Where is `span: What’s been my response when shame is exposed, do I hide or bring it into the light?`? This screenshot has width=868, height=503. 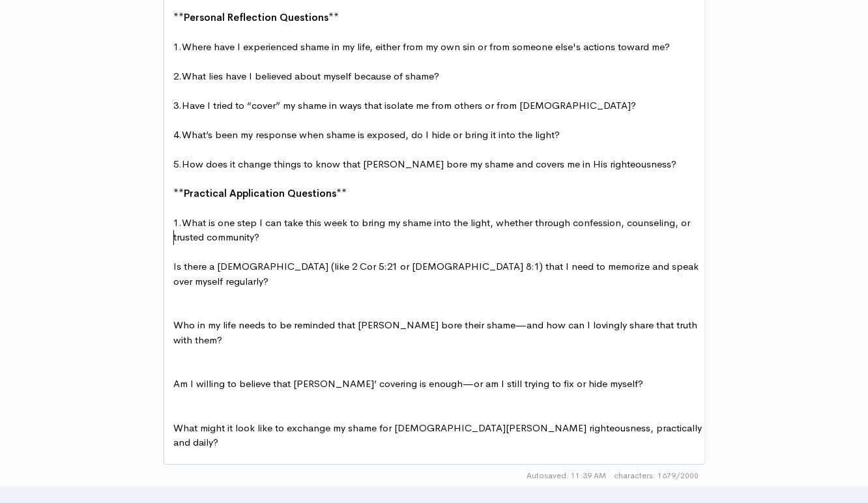
span: What’s been my response when shame is exposed, do I hide or bring it into the light? is located at coordinates (371, 134).